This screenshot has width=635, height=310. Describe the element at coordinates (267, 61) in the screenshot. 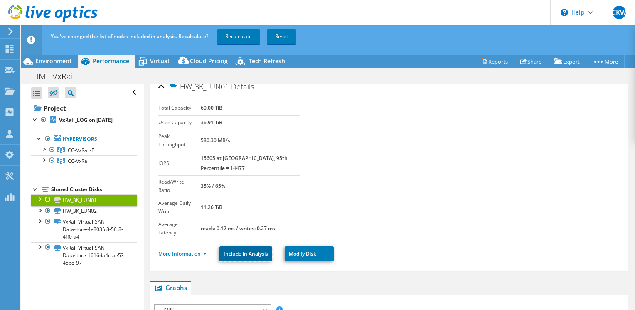

I see `span: Tech Refresh` at that location.